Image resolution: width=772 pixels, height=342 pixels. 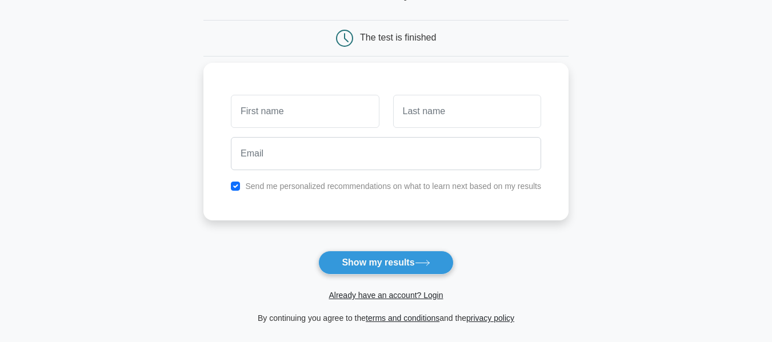 What do you see at coordinates (398, 37) in the screenshot?
I see `div: The test is finished` at bounding box center [398, 37].